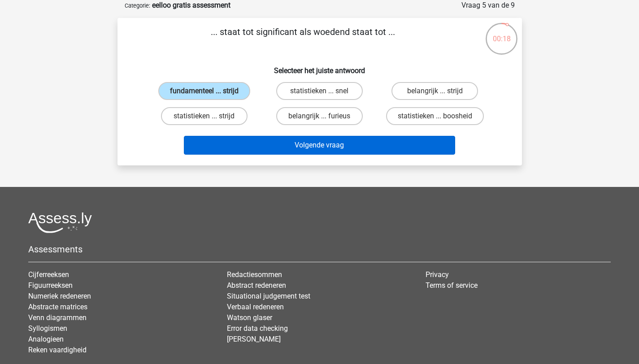 Image resolution: width=639 pixels, height=364 pixels. What do you see at coordinates (255, 307) in the screenshot?
I see `a: Verbaal redeneren` at bounding box center [255, 307].